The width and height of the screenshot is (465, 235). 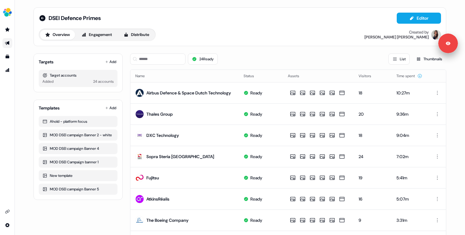 What do you see at coordinates (419, 19) in the screenshot?
I see `a: Editor` at bounding box center [419, 19].